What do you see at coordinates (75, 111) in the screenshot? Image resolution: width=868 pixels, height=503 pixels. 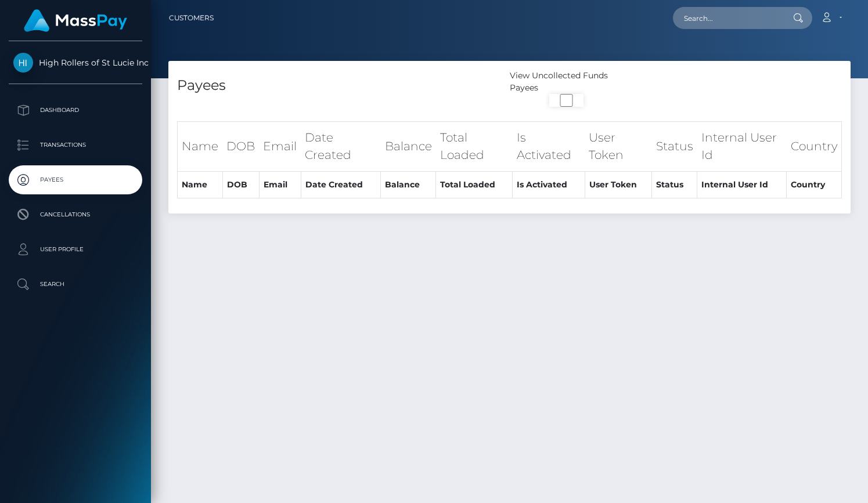 I see `p: Dashboard` at bounding box center [75, 111].